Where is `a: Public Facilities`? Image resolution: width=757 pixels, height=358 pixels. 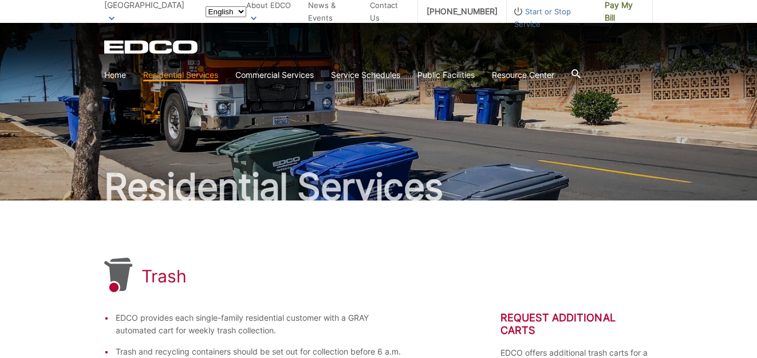
a: Public Facilities is located at coordinates (446, 75).